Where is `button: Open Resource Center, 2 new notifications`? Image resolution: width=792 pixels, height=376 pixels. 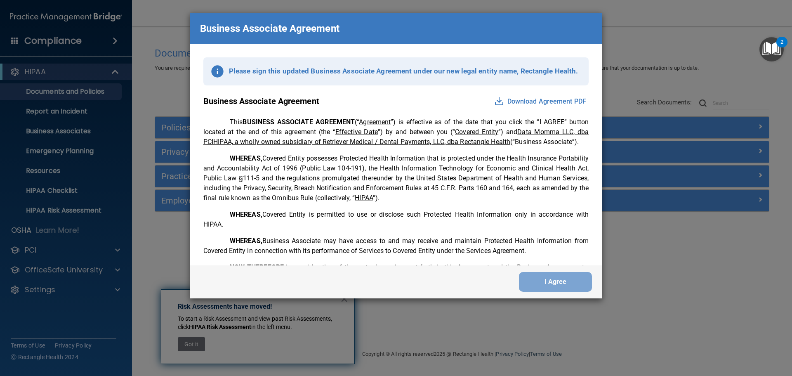 button: Open Resource Center, 2 new notifications is located at coordinates (772, 49).